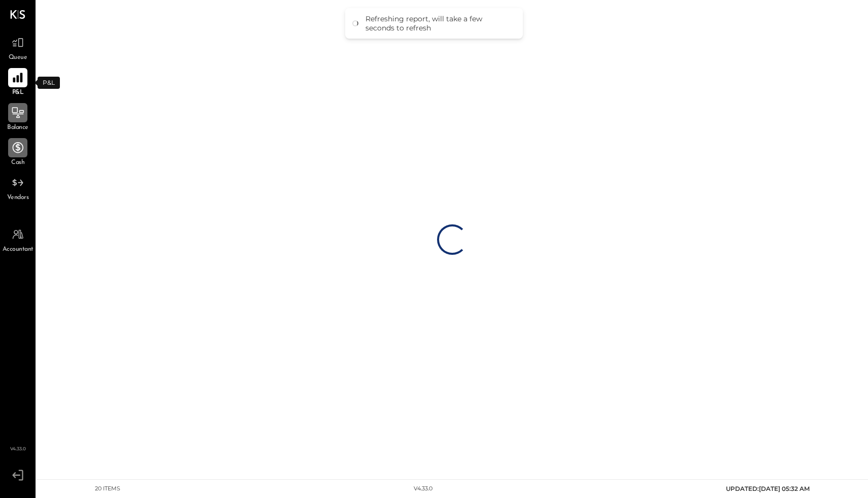  Describe the element at coordinates (18, 83) in the screenshot. I see `a: P&L` at that location.